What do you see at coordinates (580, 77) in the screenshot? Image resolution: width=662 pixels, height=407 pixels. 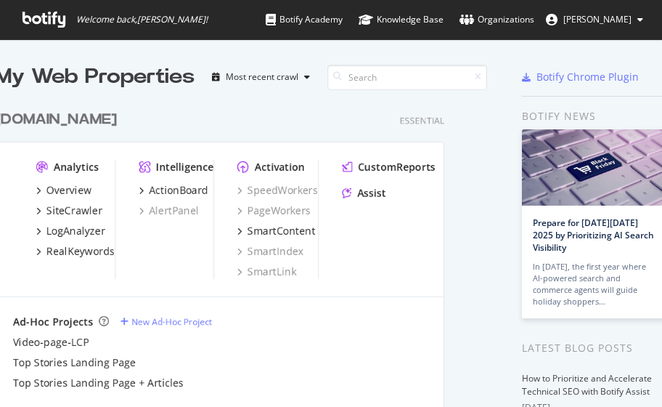 I see `a: Botify Chrome Plugin` at bounding box center [580, 77].